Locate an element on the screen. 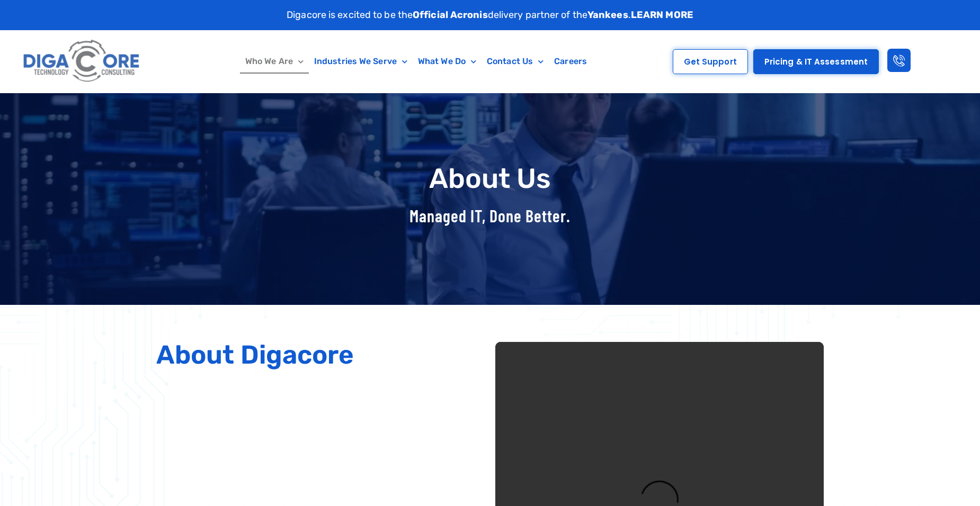 This screenshot has width=980, height=506. a: Contact Us is located at coordinates (515, 61).